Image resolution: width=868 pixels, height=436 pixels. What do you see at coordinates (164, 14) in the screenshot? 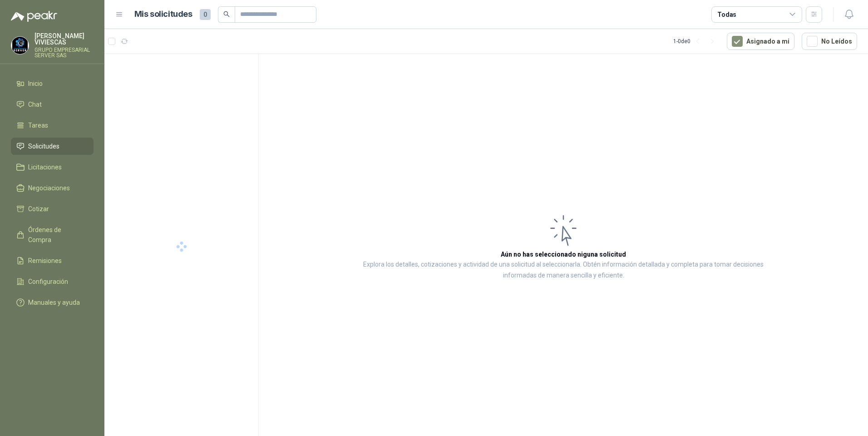
I see `h1: Mis solicitudes` at bounding box center [164, 14].